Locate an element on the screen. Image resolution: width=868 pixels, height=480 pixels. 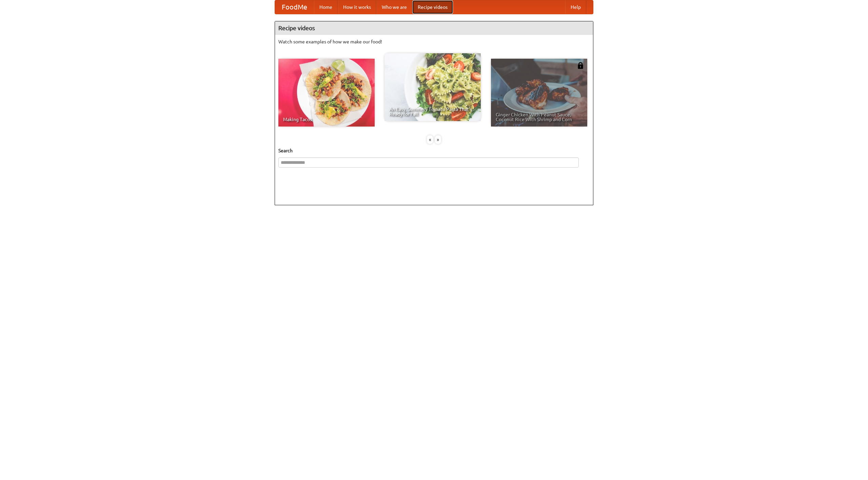
a: Making Tacos is located at coordinates (327, 93).